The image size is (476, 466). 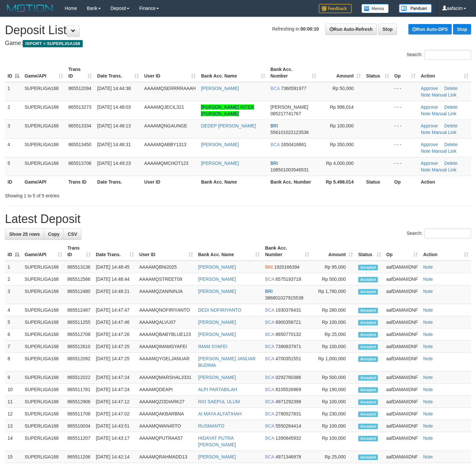 I want to click on span: Rp 50,000, so click(x=343, y=88).